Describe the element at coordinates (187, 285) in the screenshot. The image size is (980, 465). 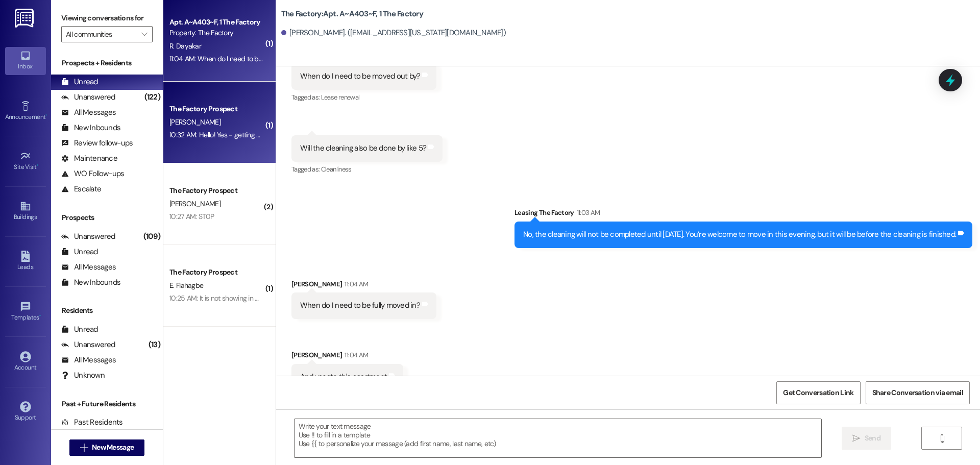
I see `span: E. Fiahagbe` at that location.